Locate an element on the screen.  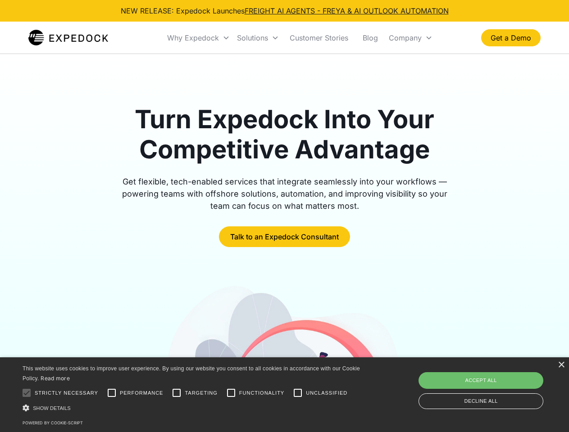
div: Show details is located at coordinates (193, 408).